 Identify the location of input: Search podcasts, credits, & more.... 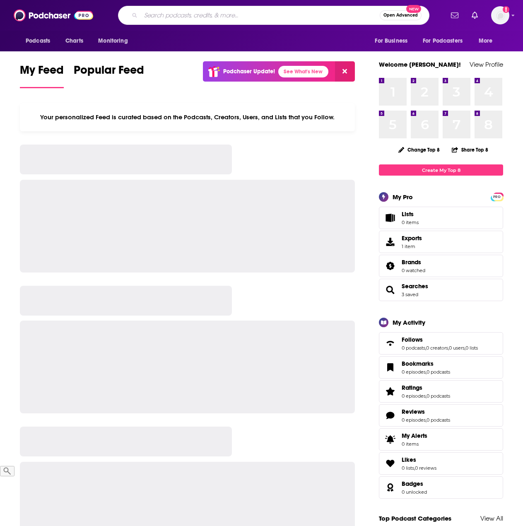
(260, 15).